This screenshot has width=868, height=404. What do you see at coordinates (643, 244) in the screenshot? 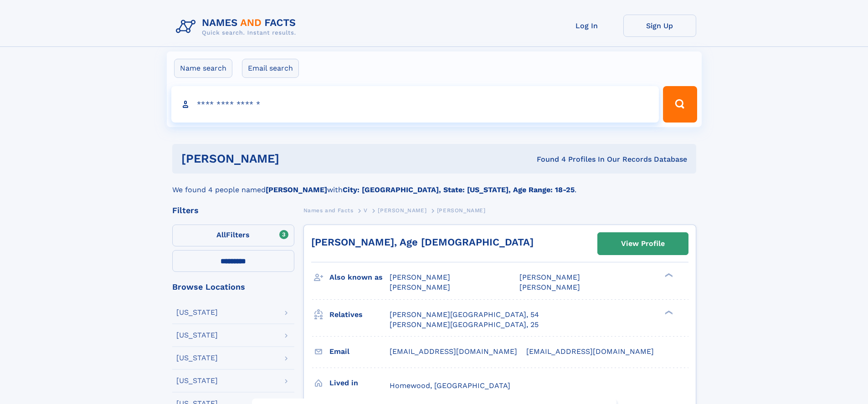
I see `a: View Profile` at bounding box center [643, 244].